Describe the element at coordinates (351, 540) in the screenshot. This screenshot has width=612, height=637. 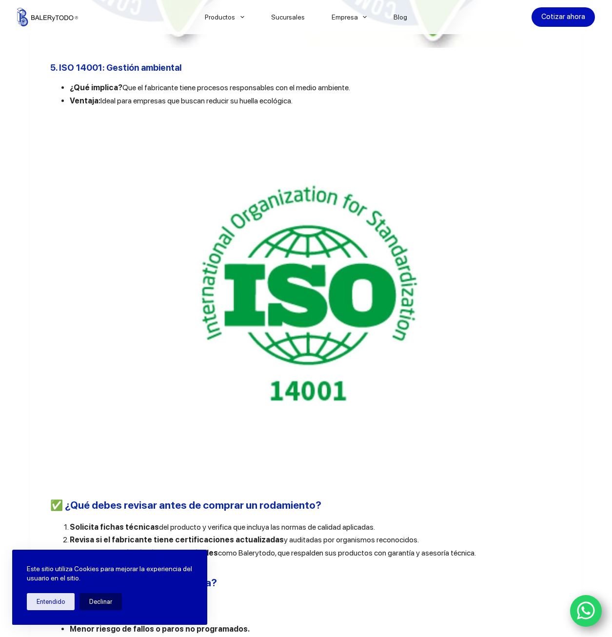
I see `span: y auditadas por organismos reconocidos.` at that location.